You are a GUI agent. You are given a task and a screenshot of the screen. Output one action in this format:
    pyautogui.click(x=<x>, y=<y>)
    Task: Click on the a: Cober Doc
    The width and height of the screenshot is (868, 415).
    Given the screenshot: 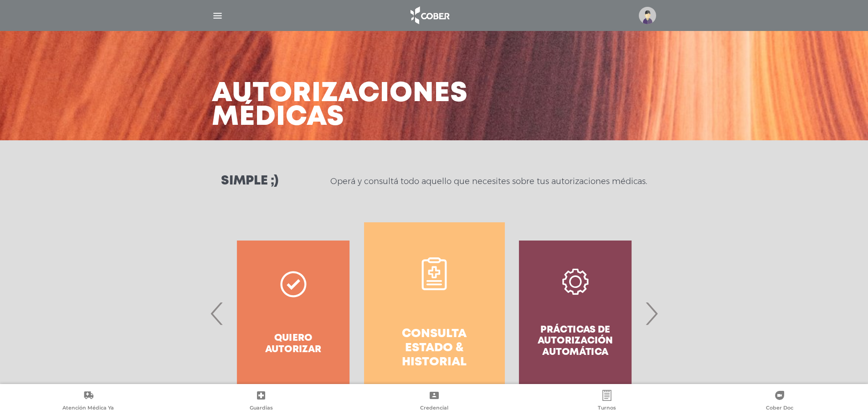 What is the action you would take?
    pyautogui.click(x=779, y=401)
    